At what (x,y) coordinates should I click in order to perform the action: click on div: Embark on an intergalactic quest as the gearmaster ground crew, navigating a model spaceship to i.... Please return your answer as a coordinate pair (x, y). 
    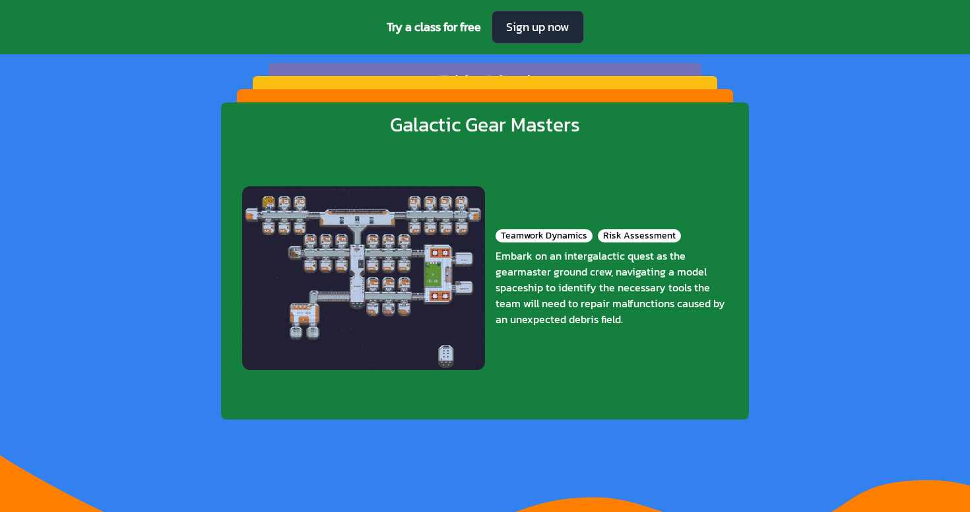
    Looking at the image, I should click on (612, 287).